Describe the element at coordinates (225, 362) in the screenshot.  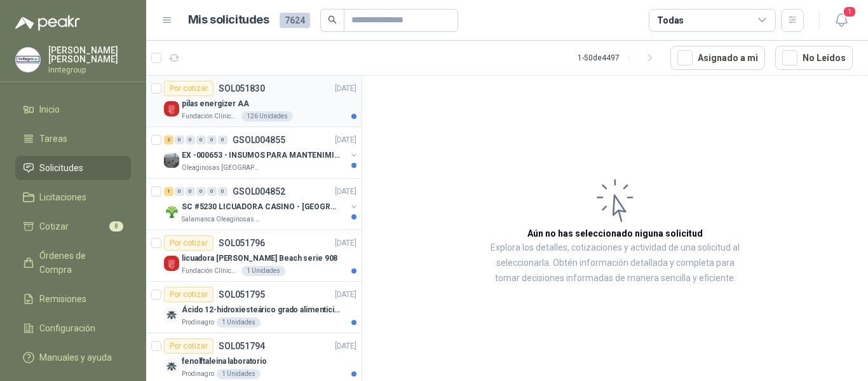
I see `p: fenolftaleina laboratorio` at that location.